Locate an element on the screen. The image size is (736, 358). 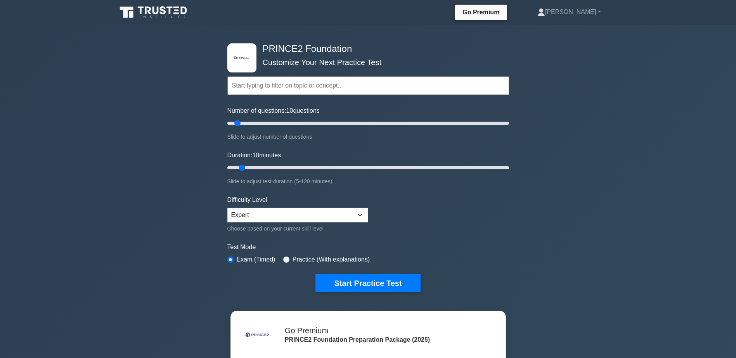
label: Duration: minutes is located at coordinates (254, 155).